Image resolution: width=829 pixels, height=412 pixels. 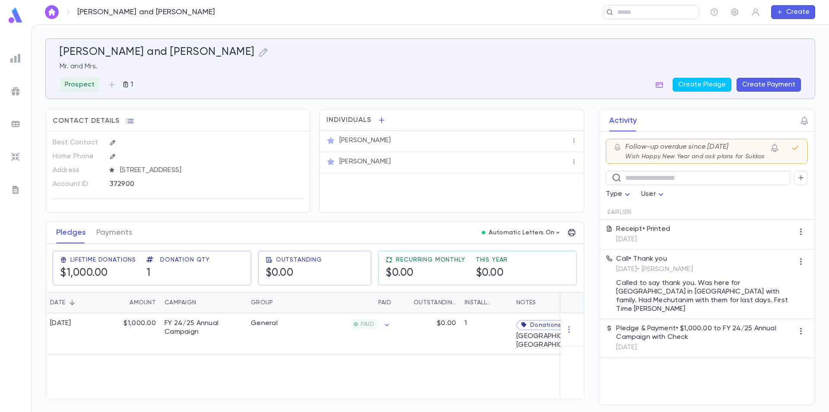 I want to click on span: Individuals, so click(x=349, y=120).